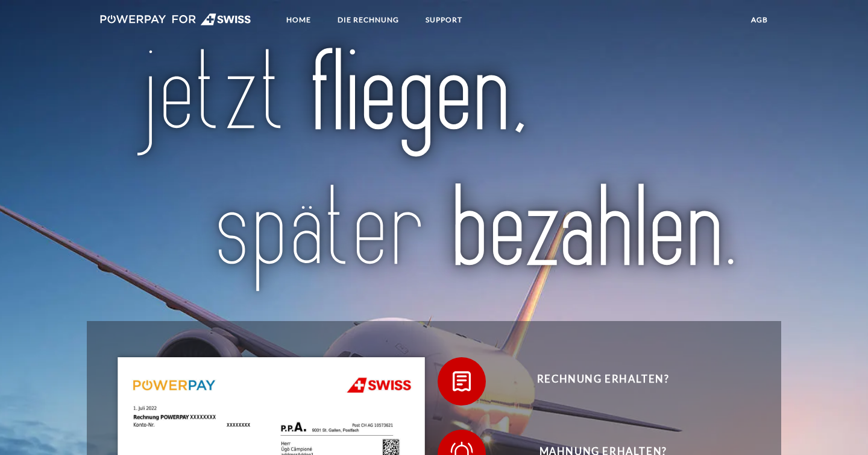 The width and height of the screenshot is (868, 455). I want to click on a: Rechnung erhalten?, so click(595, 381).